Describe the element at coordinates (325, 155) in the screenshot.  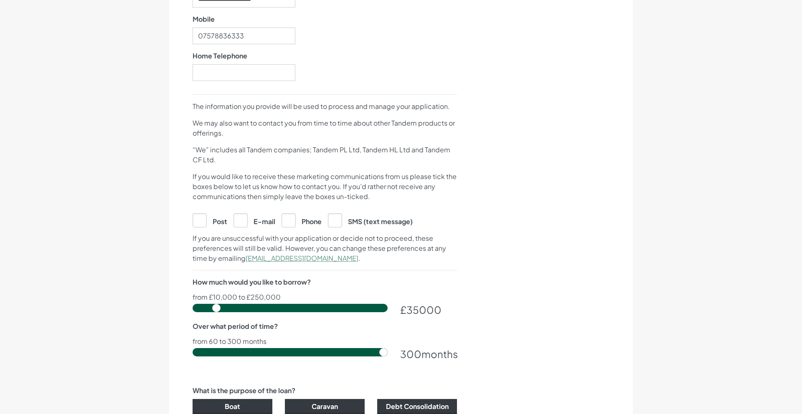
I see `p: “We” includes all Tandem companies; Tandem PL Ltd, Tandem HL Ltd and Tandem CF Ltd.` at that location.